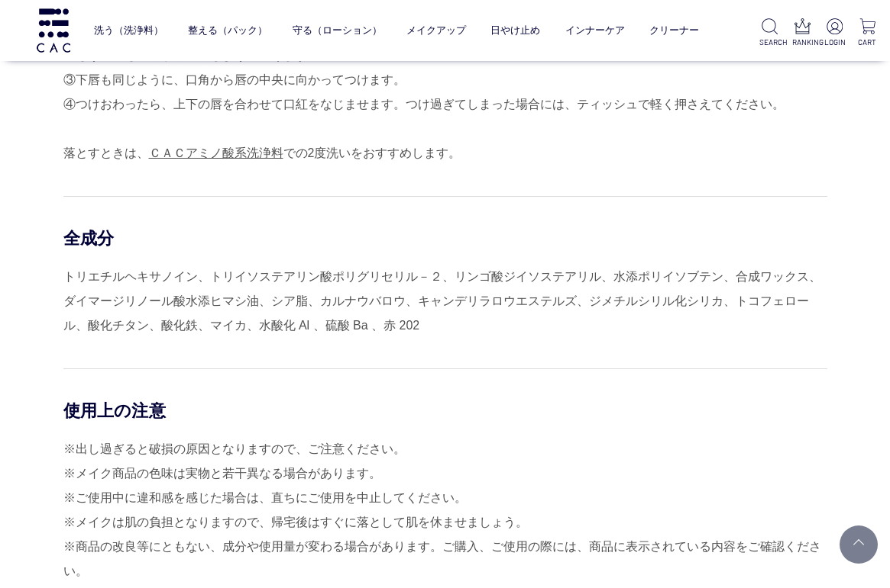 The width and height of the screenshot is (890, 588). What do you see at coordinates (769, 33) in the screenshot?
I see `a: SEARCH` at bounding box center [769, 33].